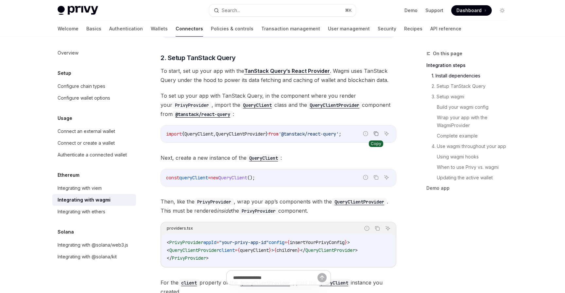 This screenshot has width=565, height=293. What do you see at coordinates (66, 232) in the screenshot?
I see `h5: Solana` at bounding box center [66, 232].